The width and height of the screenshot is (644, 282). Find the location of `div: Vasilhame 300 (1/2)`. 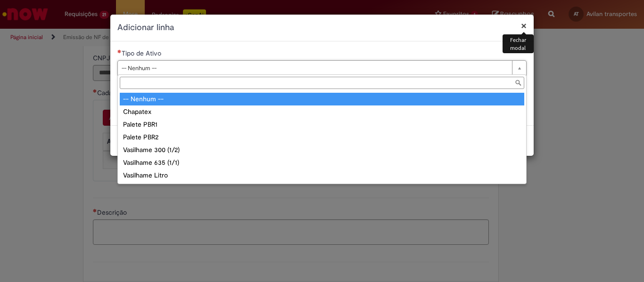

div: Vasilhame 300 (1/2) is located at coordinates (322, 150).